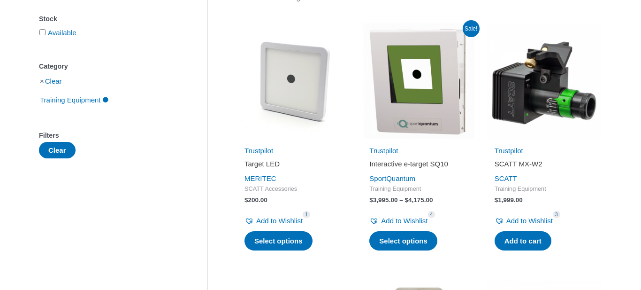  Describe the element at coordinates (260, 178) in the screenshot. I see `a: MERITEC` at that location.